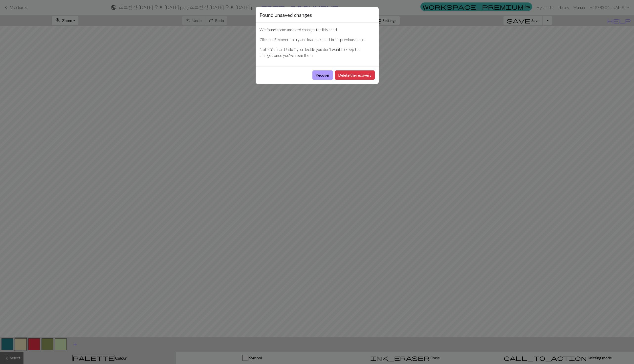 The image size is (634, 364). I want to click on h5: Found unsaved changes, so click(286, 15).